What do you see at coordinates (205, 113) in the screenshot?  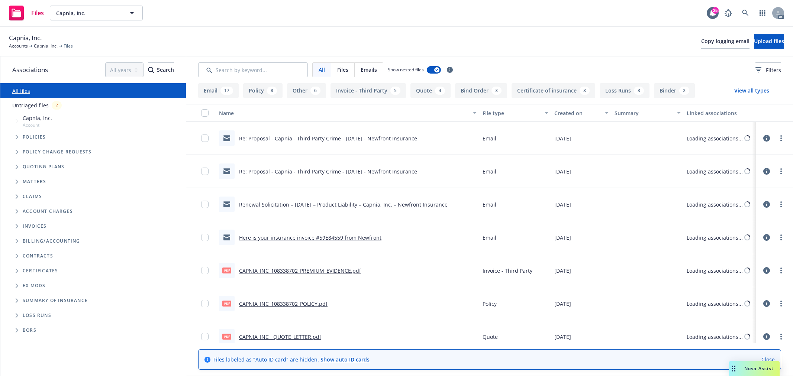 I see `input: Select all` at bounding box center [205, 113].